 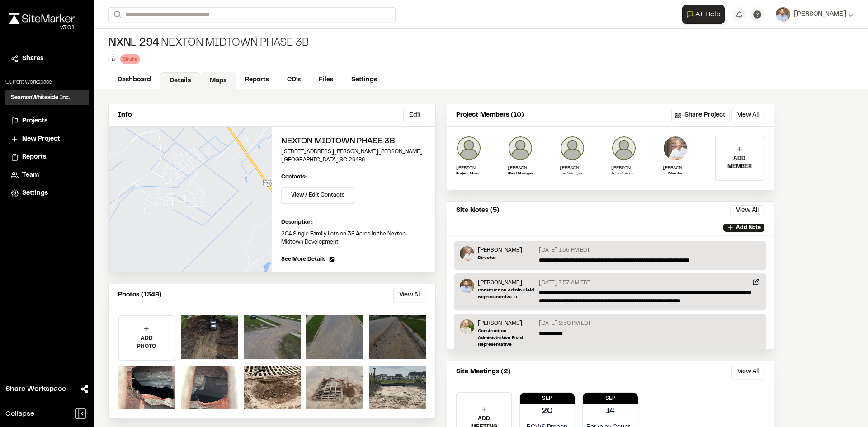 I want to click on span: Settings, so click(x=35, y=193).